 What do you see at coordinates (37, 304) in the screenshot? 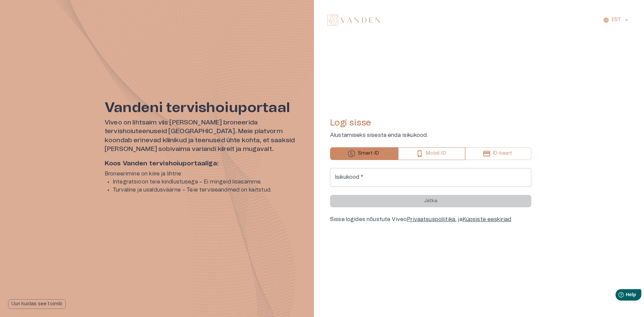
I see `button: Uuri kuidas see toimib` at bounding box center [37, 304].